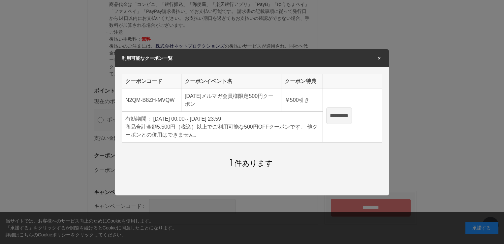 Image resolution: width=504 pixels, height=244 pixels. What do you see at coordinates (139, 118) in the screenshot?
I see `span: 有効期間：` at bounding box center [139, 118].